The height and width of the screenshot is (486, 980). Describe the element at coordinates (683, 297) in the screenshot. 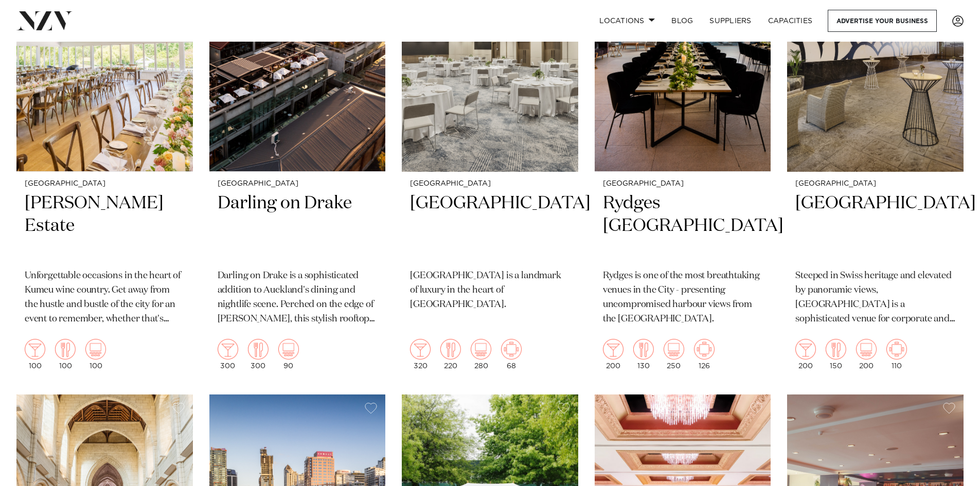

I see `p: Rydges is one of the most breathtaking venues in the City - presenting uncompromised harbour view...` at that location.